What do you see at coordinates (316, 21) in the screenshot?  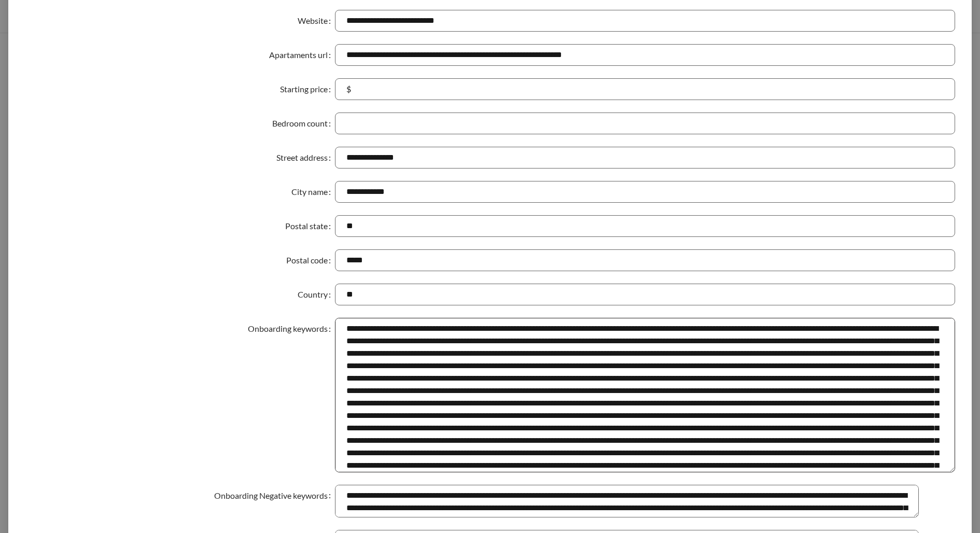 I see `label: Website` at bounding box center [316, 21].